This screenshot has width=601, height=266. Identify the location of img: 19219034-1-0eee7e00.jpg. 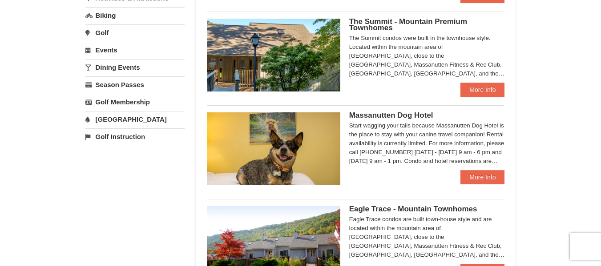
(274, 55).